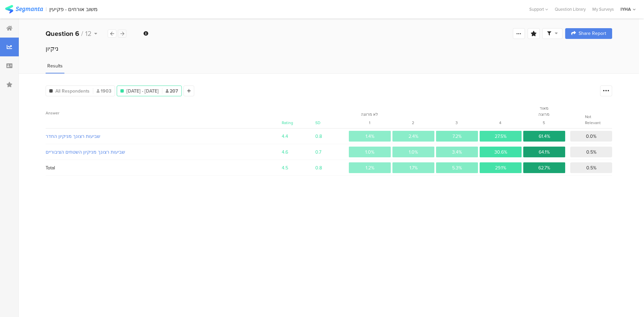 Image resolution: width=644 pixels, height=317 pixels. Describe the element at coordinates (593, 33) in the screenshot. I see `span: Share Report` at that location.